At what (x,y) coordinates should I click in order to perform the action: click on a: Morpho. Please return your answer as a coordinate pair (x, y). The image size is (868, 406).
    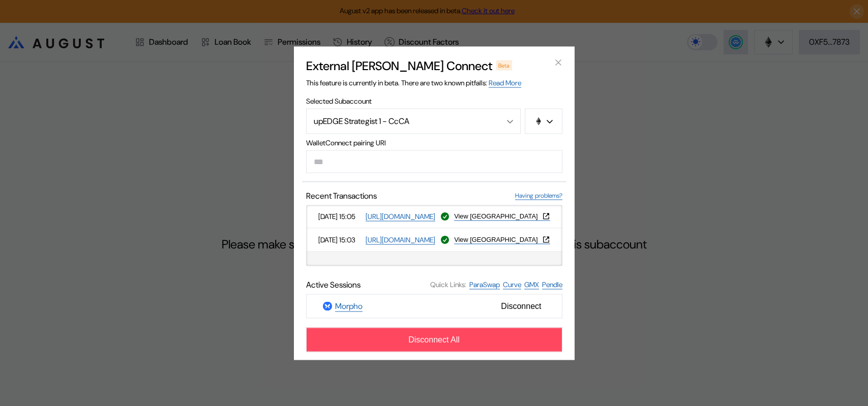
    Looking at the image, I should click on (349, 306).